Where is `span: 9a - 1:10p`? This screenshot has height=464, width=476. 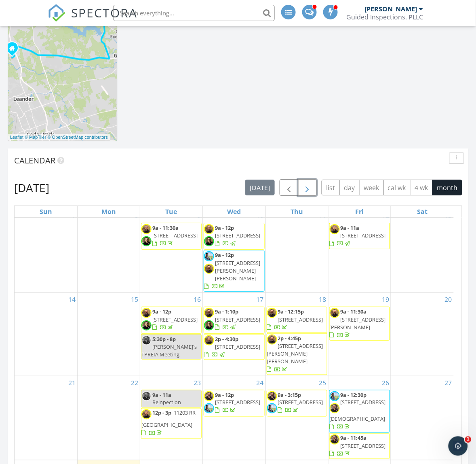 span: 9a - 1:10p is located at coordinates (227, 312).